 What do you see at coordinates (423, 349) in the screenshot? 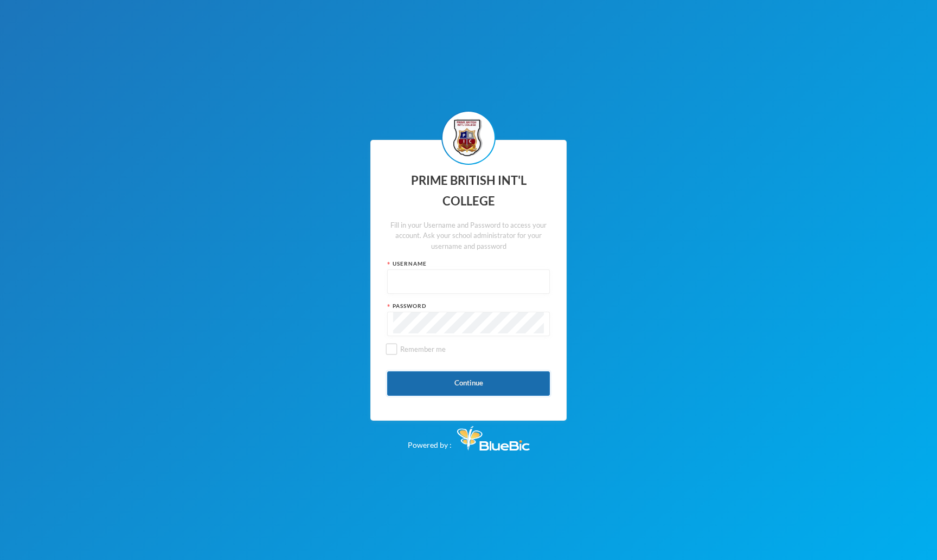
I see `span: Remember me` at bounding box center [423, 349].